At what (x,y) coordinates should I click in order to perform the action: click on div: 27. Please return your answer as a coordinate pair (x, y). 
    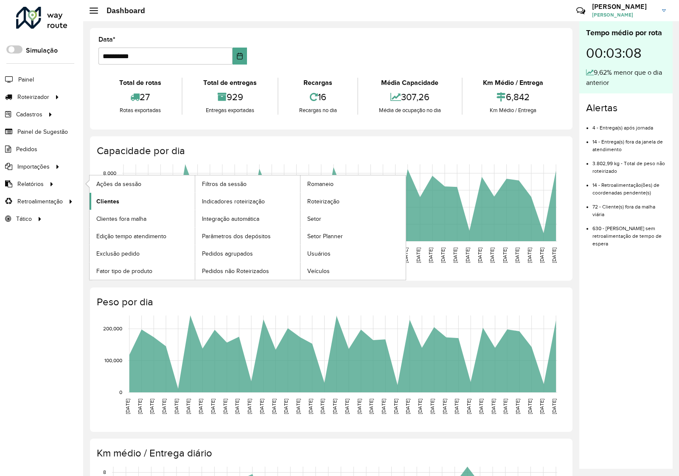
    Looking at the image, I should click on (140, 97).